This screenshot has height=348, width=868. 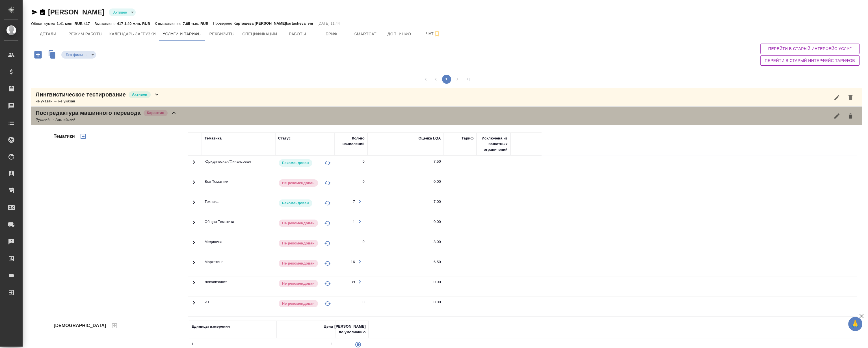 I want to click on span: Работы, so click(x=298, y=34).